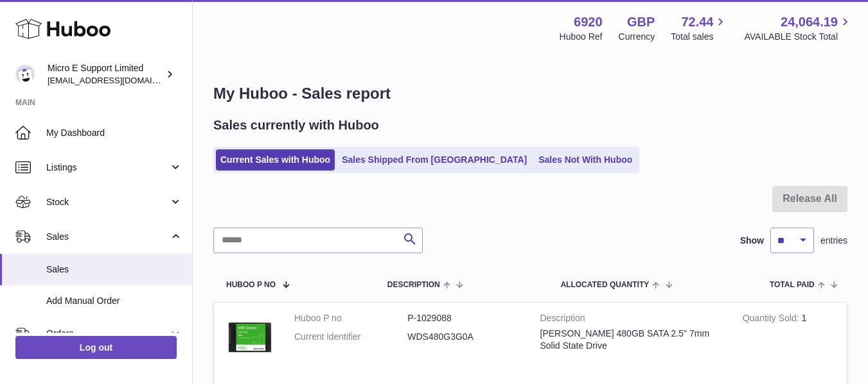 The image size is (868, 384). What do you see at coordinates (107, 167) in the screenshot?
I see `span: Listings` at bounding box center [107, 167].